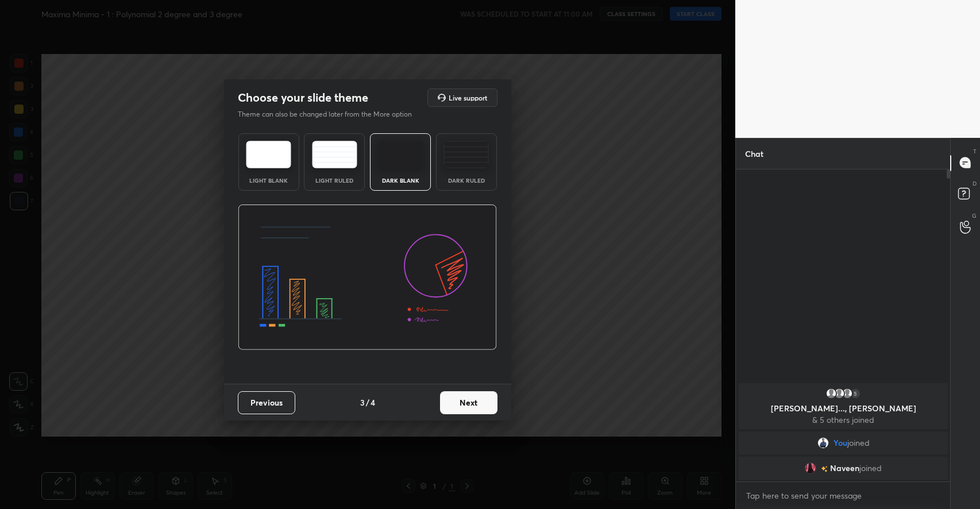 This screenshot has height=509, width=980. I want to click on p: Chat, so click(755, 154).